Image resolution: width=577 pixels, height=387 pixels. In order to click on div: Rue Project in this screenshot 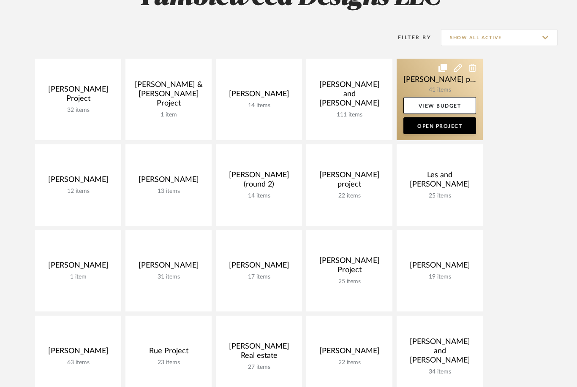, I will do `click(169, 353)`.